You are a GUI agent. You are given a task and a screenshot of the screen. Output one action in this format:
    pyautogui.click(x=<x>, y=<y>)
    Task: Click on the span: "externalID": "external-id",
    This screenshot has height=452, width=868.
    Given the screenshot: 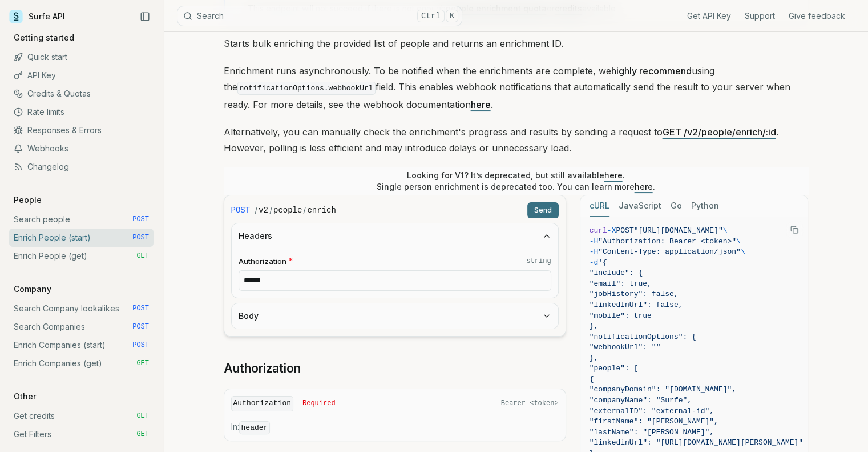 What is the action you would take?
    pyautogui.click(x=652, y=411)
    